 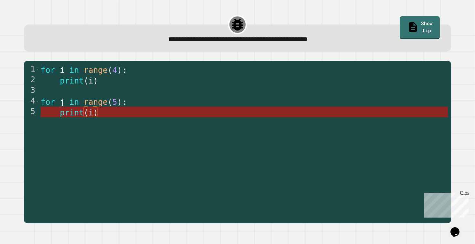 I want to click on div: 4, so click(x=32, y=101).